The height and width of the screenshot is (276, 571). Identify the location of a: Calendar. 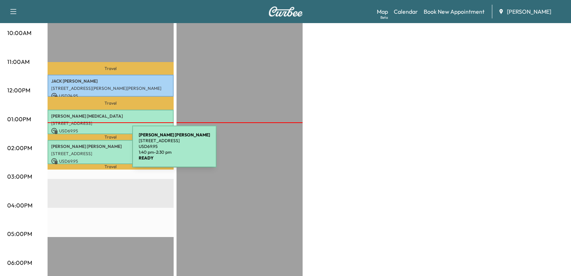
(406, 12).